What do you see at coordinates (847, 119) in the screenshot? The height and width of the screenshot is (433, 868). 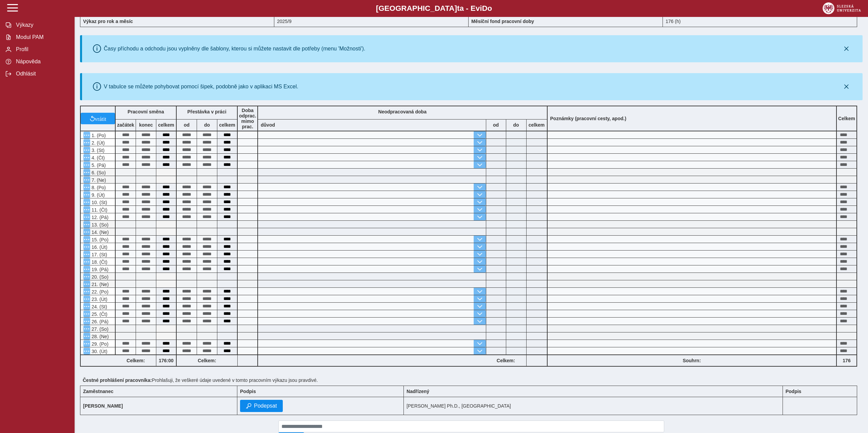 I see `b: Celkem` at bounding box center [847, 119].